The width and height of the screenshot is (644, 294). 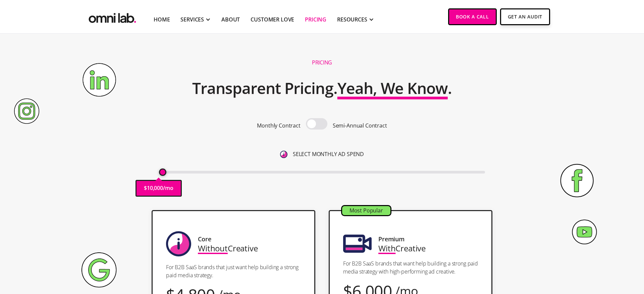 I want to click on span: Without, so click(x=213, y=248).